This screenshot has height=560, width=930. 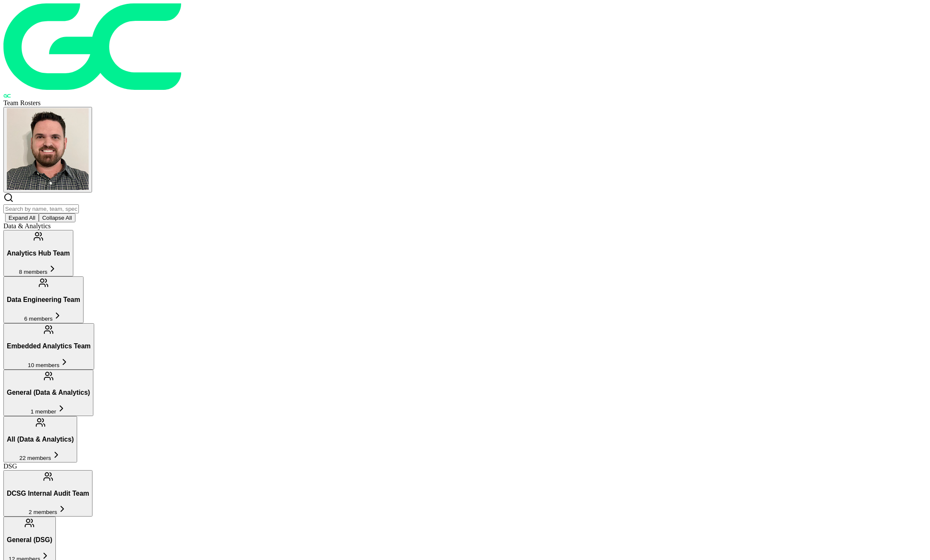 I want to click on h3: DCSG Internal Audit Team, so click(x=47, y=494).